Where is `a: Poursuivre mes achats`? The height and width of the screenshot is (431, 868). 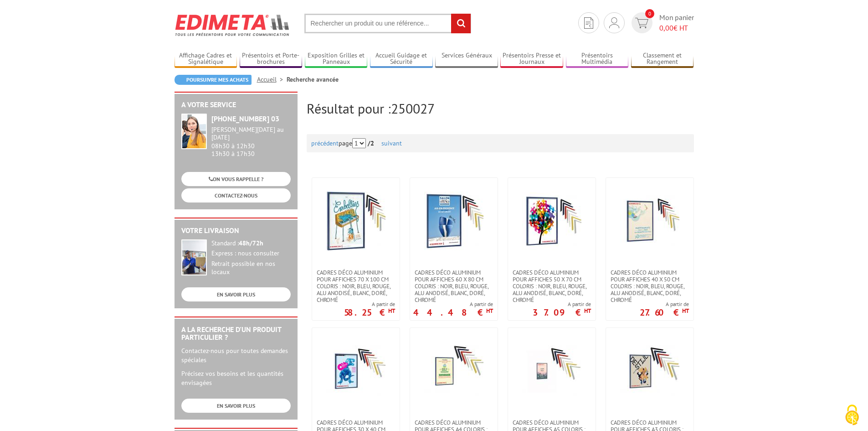
a: Poursuivre mes achats is located at coordinates (213, 80).